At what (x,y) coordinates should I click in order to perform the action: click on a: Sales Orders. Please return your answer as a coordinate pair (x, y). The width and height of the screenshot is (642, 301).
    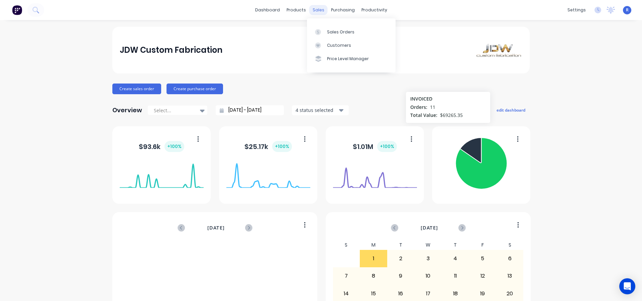
    Looking at the image, I should click on (351, 32).